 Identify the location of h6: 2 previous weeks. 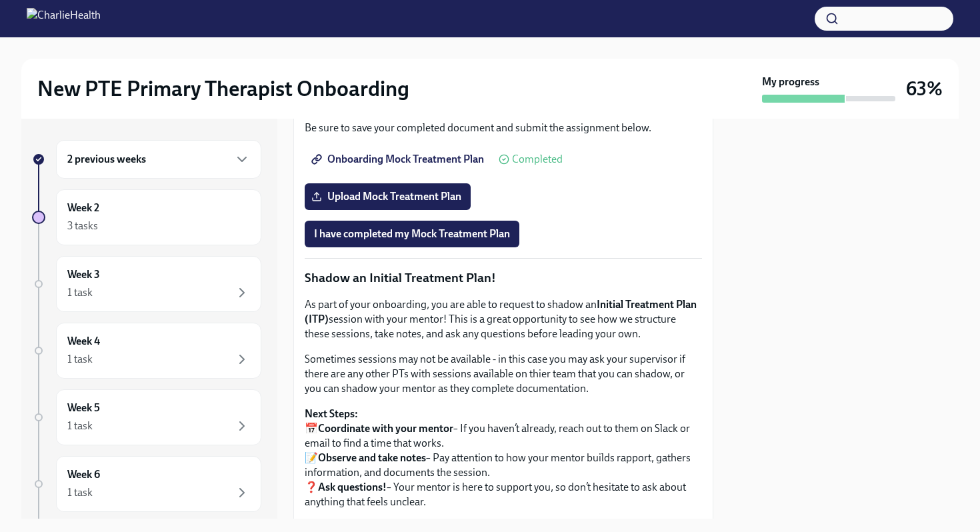
(106, 159).